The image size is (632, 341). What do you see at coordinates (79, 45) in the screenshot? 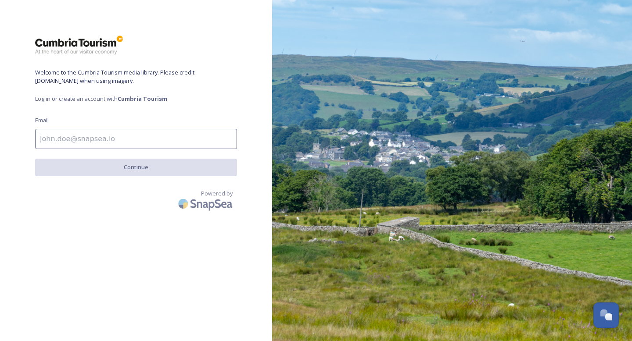
I see `img: ct_logo.png` at bounding box center [79, 45].